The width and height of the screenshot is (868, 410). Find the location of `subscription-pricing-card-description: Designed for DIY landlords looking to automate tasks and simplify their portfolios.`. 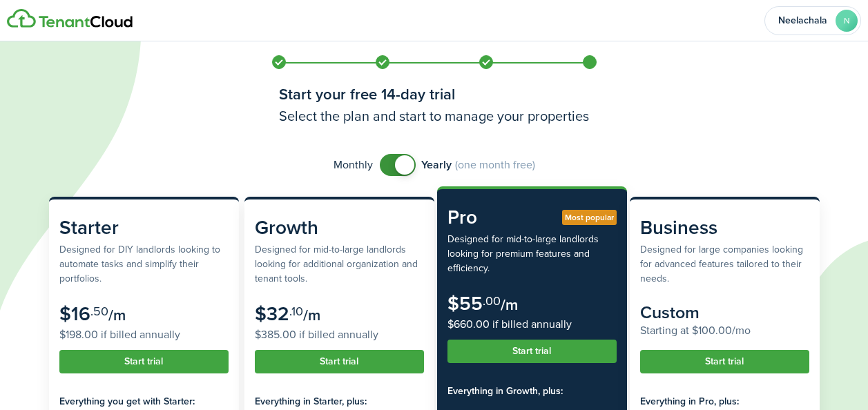

subscription-pricing-card-description: Designed for DIY landlords looking to automate tasks and simplify their portfolios. is located at coordinates (144, 264).